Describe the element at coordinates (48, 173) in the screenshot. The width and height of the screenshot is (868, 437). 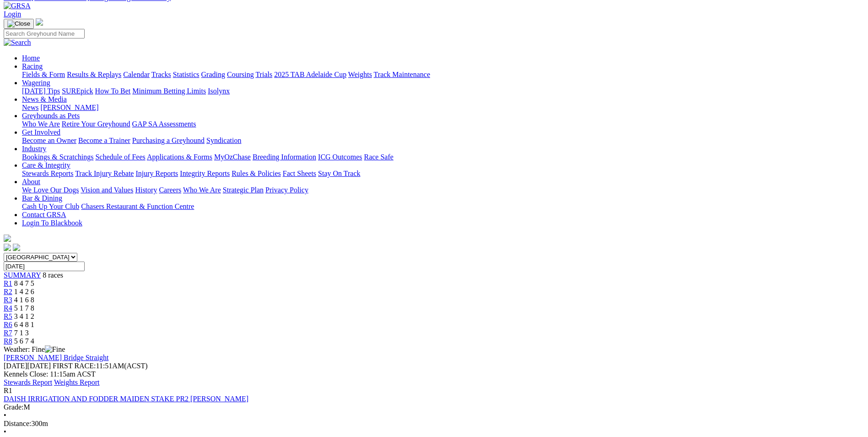
I see `a: Stewards Reports` at that location.